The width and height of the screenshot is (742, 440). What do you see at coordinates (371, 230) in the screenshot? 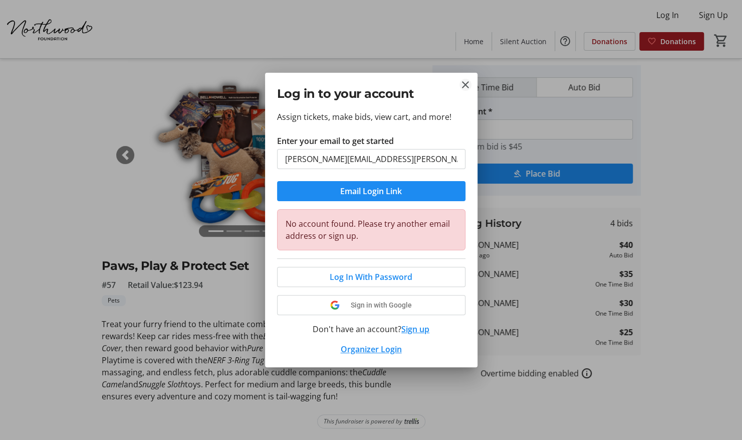
I see `div: No account found. Please try another email address or sign up.` at bounding box center [371, 230].